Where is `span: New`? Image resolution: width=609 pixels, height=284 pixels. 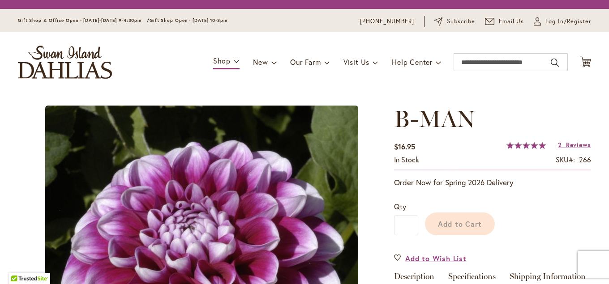
span: New is located at coordinates (260, 62).